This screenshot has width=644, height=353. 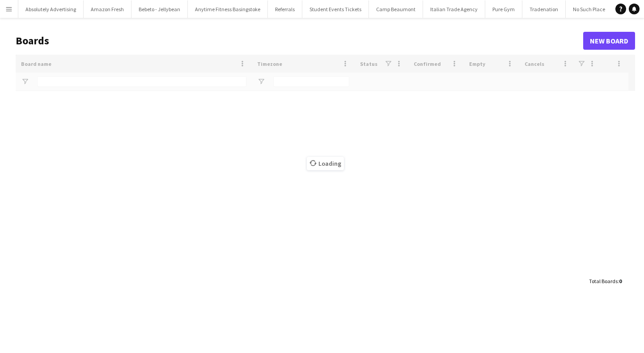 What do you see at coordinates (107, 9) in the screenshot?
I see `button: Amazon Fresh` at bounding box center [107, 9].